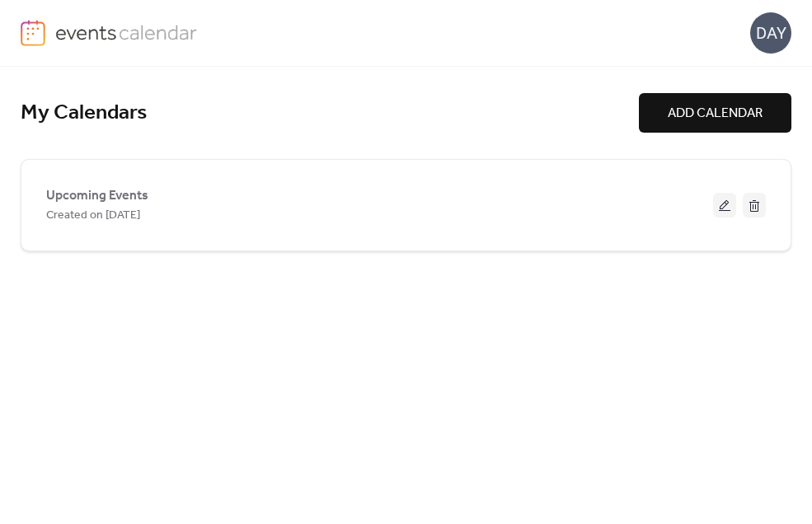  I want to click on div: DAY, so click(771, 33).